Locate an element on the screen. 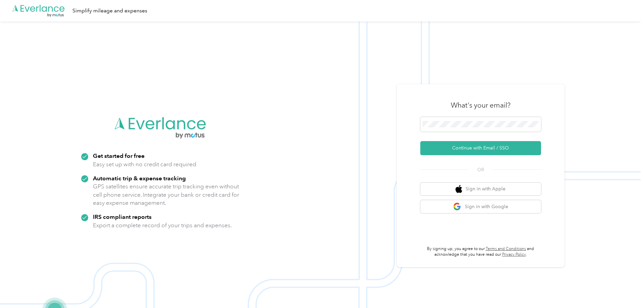  p: Easy set up with no credit card required is located at coordinates (144, 164).